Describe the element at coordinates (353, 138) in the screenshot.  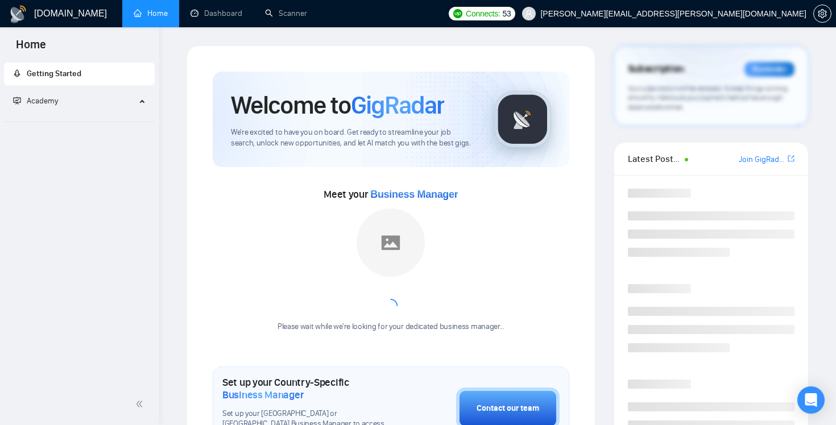
I see `span: We're excited to have you on board. Get ready to streamline your job search, unlock new opportuni...` at that location.